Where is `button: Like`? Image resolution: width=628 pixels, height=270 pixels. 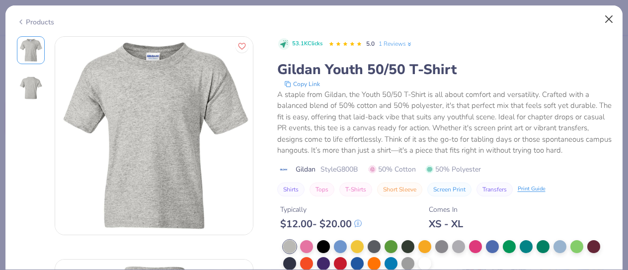 button: Like is located at coordinates (242, 46).